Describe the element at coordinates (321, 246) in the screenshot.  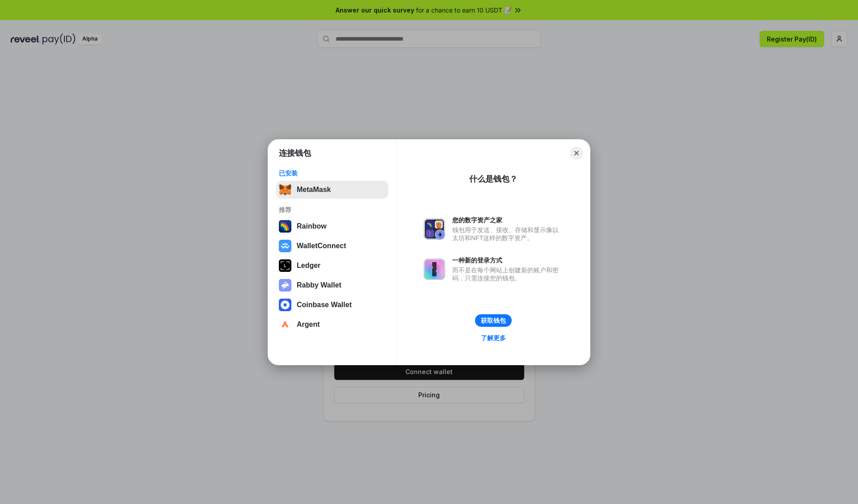
I see `div: WalletConnect` at that location.